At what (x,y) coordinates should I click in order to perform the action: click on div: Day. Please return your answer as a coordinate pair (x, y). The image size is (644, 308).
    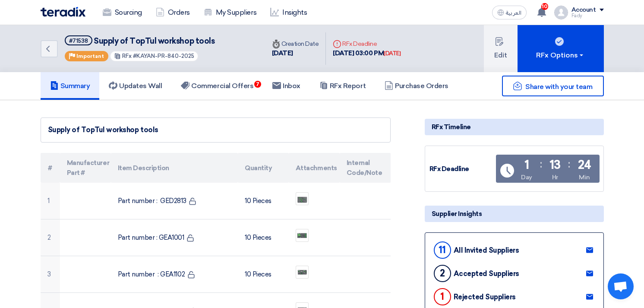
    Looking at the image, I should click on (527, 177).